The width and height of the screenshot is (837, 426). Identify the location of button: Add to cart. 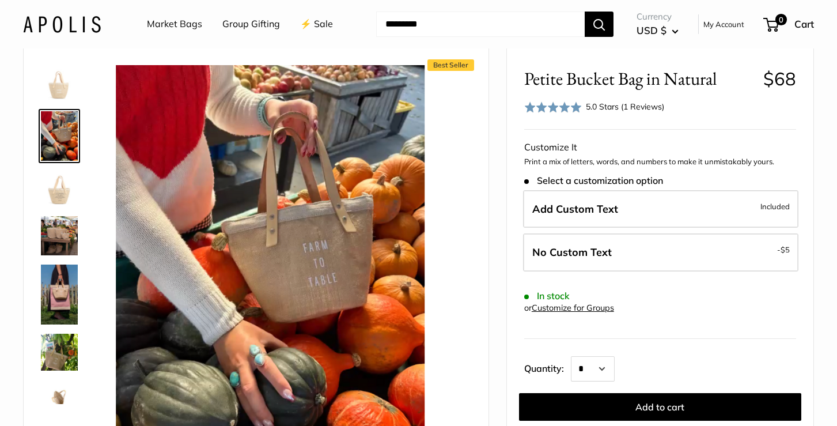
(660, 407).